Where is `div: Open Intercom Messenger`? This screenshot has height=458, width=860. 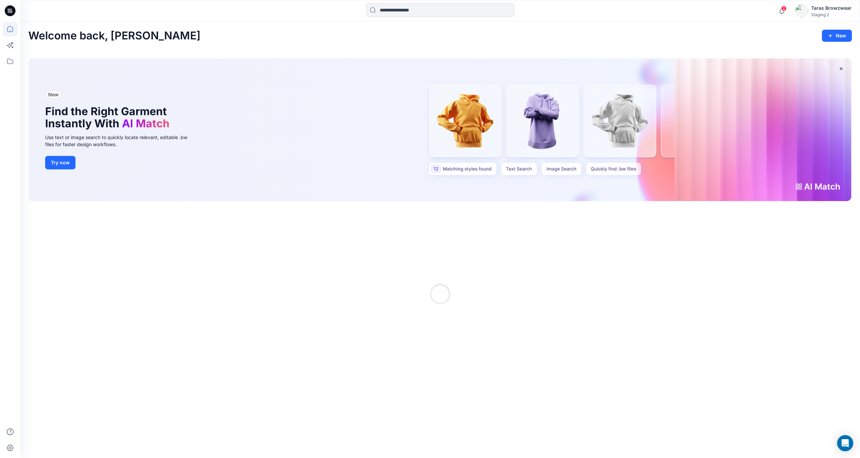 div: Open Intercom Messenger is located at coordinates (845, 444).